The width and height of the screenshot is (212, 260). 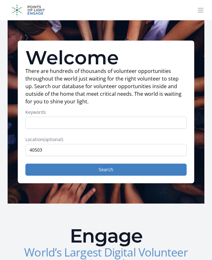 What do you see at coordinates (106, 86) in the screenshot?
I see `p: There are hundreds of thousands of volunteer opportunities throughout the world just waiting for ...` at bounding box center [106, 86].